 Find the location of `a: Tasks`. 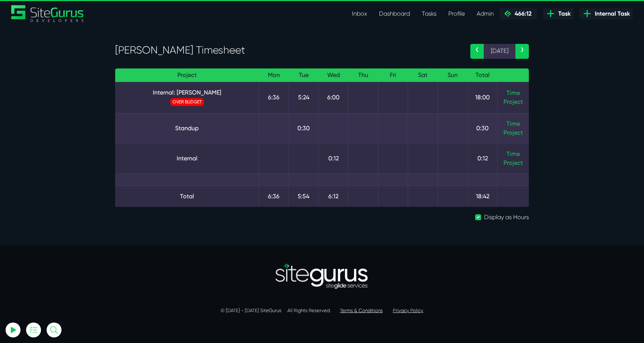

a: Tasks is located at coordinates (429, 14).